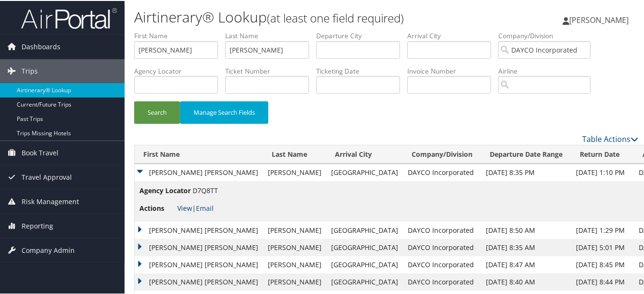 This screenshot has height=294, width=644. What do you see at coordinates (602, 154) in the screenshot?
I see `th: Return Date: activate to sort column ascending` at bounding box center [602, 154].